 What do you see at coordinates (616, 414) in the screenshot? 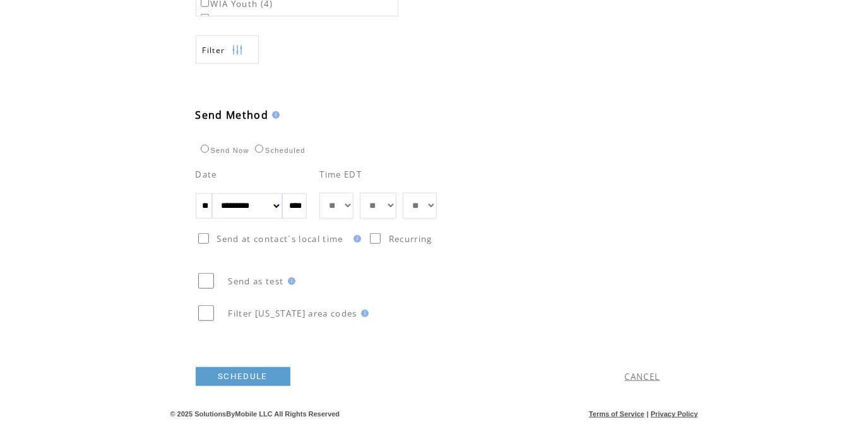
I see `a: Terms of Service` at bounding box center [616, 414].